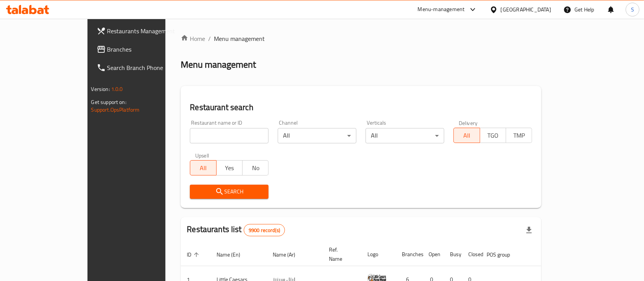 Image resolution: width=644 pixels, height=281 pixels. Describe the element at coordinates (229, 136) in the screenshot. I see `input: Search for restaurant name or ID..` at that location.